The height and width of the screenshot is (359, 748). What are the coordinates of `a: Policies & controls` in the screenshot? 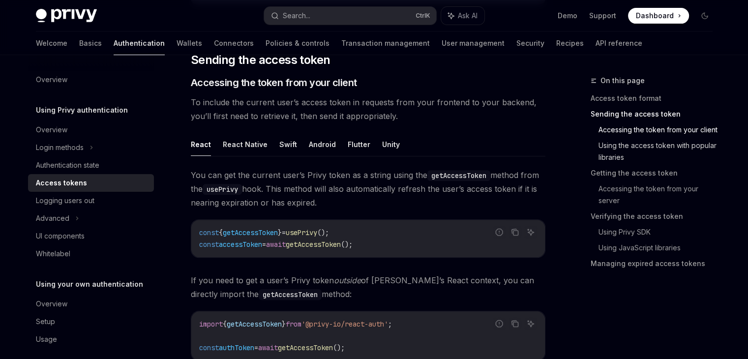 It's located at (298, 43).